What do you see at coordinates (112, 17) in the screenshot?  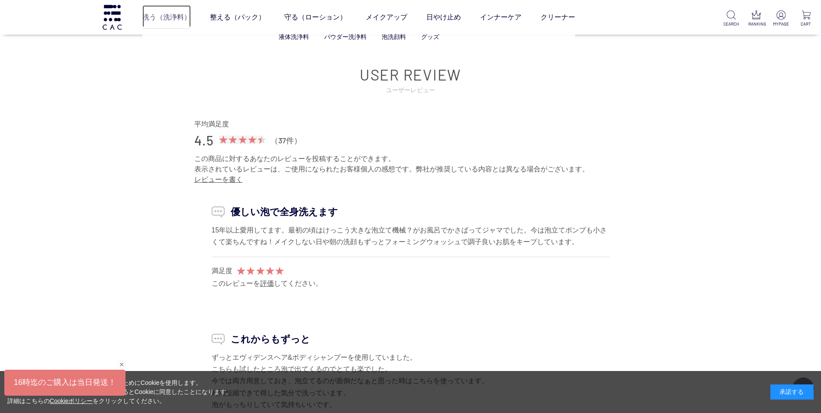 I see `img: logo` at bounding box center [112, 17].